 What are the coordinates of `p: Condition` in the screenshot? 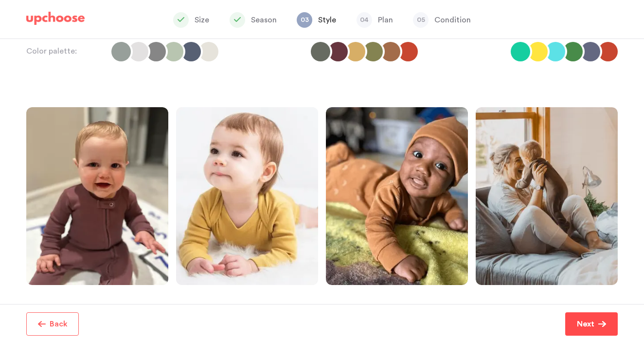 It's located at (453, 20).